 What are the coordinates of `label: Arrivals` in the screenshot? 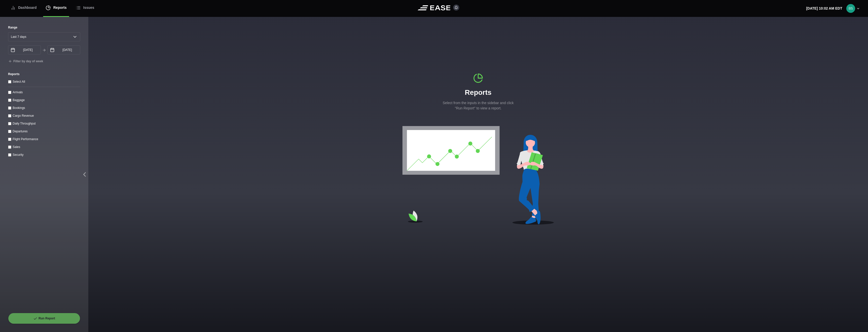 It's located at (18, 92).